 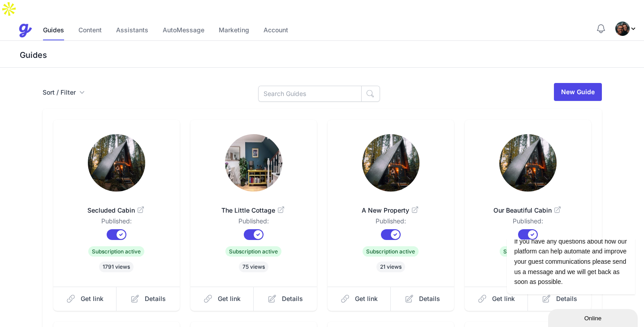 What do you see at coordinates (45, 11) in the screenshot?
I see `div: Online` at bounding box center [45, 11].